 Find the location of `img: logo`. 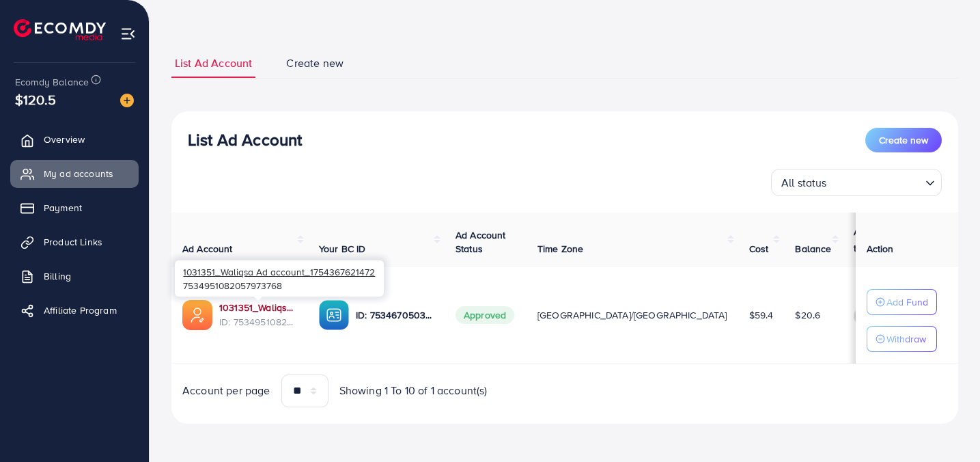

img: logo is located at coordinates (59, 30).